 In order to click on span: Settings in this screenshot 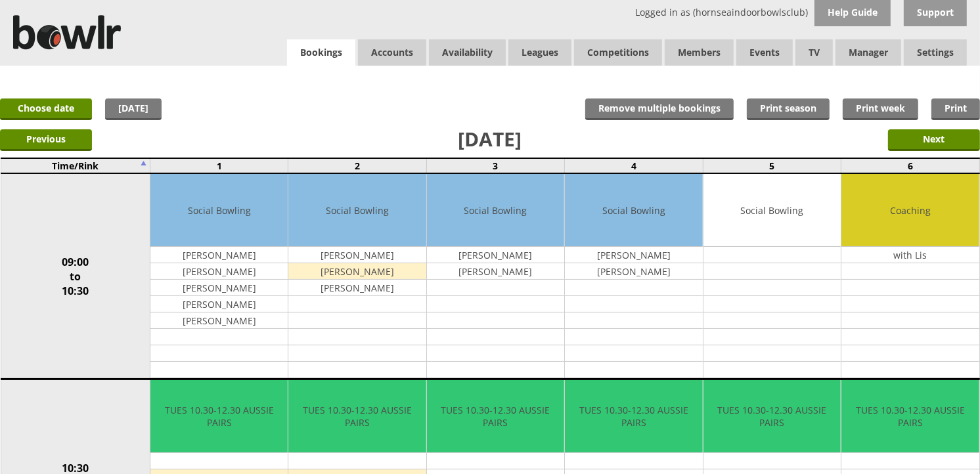, I will do `click(935, 53)`.